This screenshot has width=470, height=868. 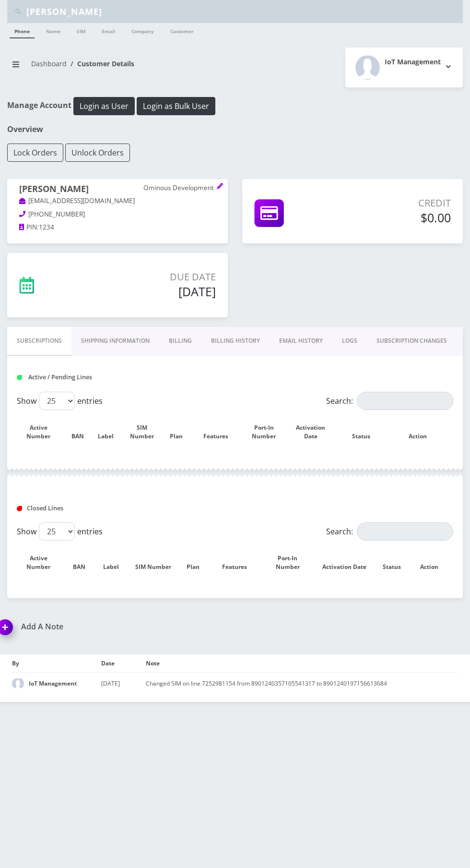 I want to click on a: Email, so click(x=108, y=30).